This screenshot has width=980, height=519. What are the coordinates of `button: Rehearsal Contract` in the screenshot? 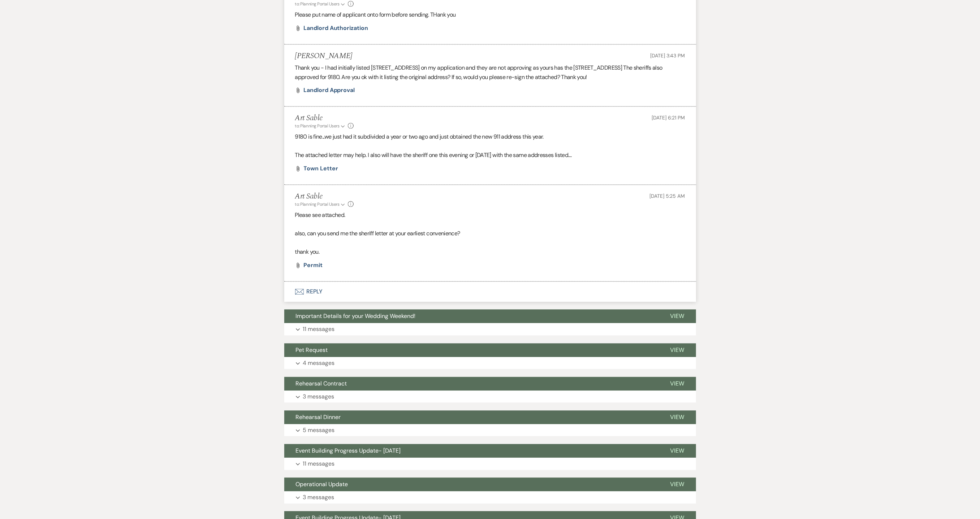 It's located at (471, 384).